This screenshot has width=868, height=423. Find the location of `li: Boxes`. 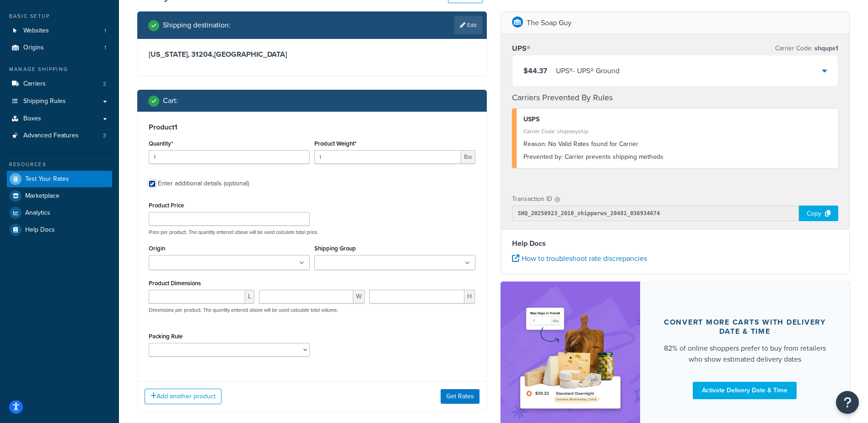

li: Boxes is located at coordinates (59, 118).